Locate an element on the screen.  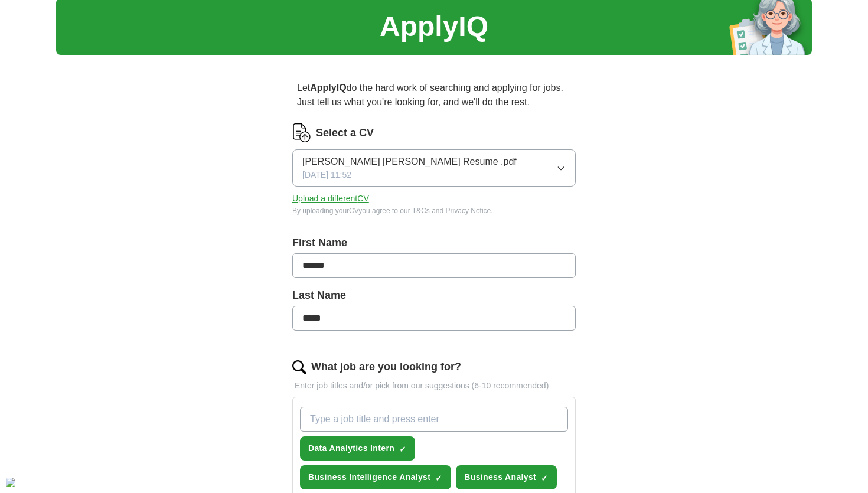
button: Business Analyst✓ is located at coordinates (506, 477).